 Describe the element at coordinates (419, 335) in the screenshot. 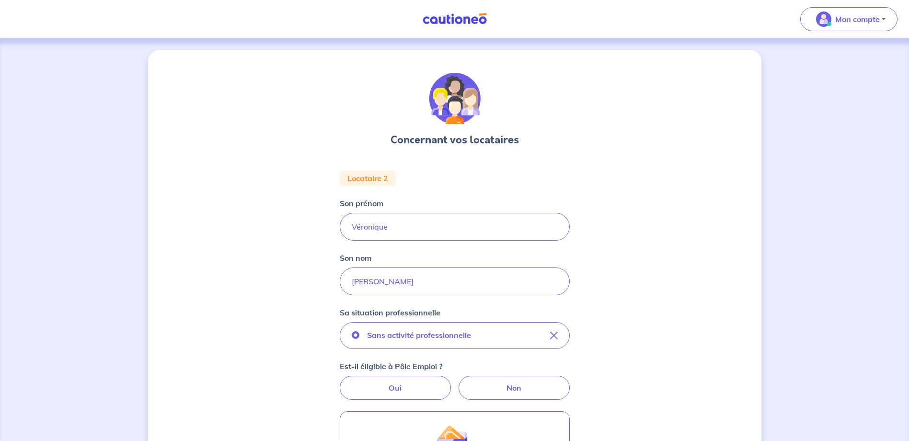

I see `p: Sans activité professionnelle` at that location.